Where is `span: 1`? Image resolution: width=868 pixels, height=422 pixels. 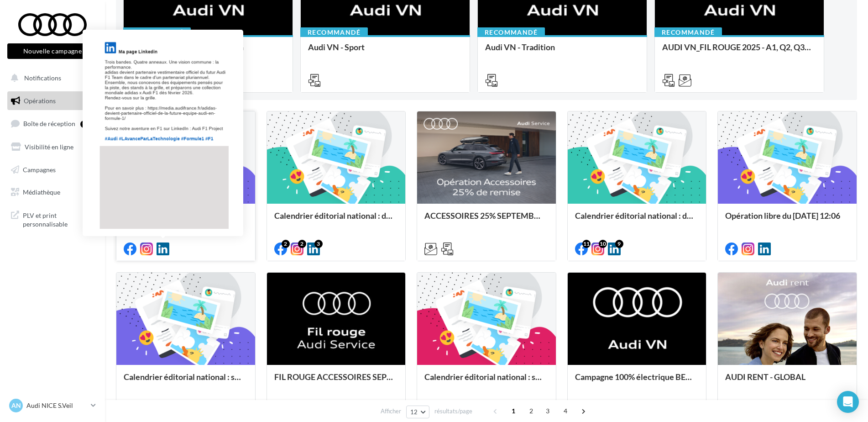 span: 1 is located at coordinates (514, 411).